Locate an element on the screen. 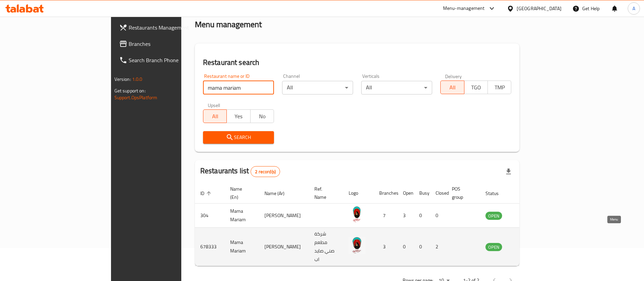 This screenshot has width=644, height=281. button: Yes is located at coordinates (238, 116).